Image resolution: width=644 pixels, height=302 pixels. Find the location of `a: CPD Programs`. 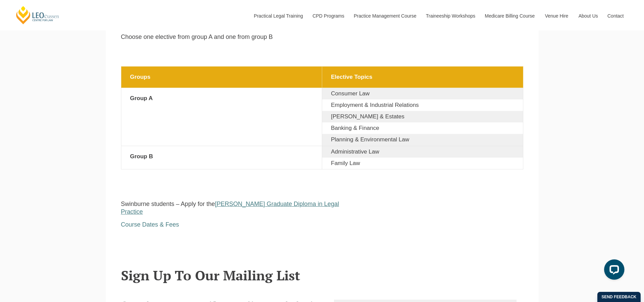

a: CPD Programs is located at coordinates (328, 16).